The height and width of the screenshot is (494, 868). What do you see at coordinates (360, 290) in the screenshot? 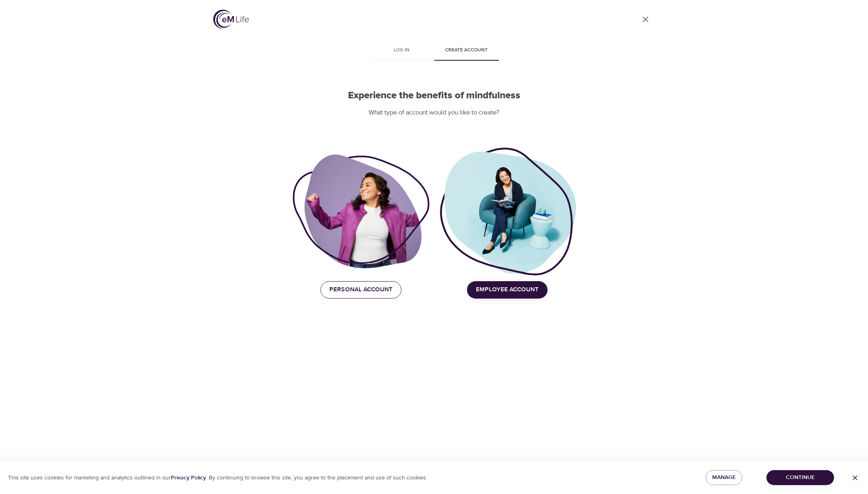
I see `span: Personal Account` at bounding box center [360, 290].